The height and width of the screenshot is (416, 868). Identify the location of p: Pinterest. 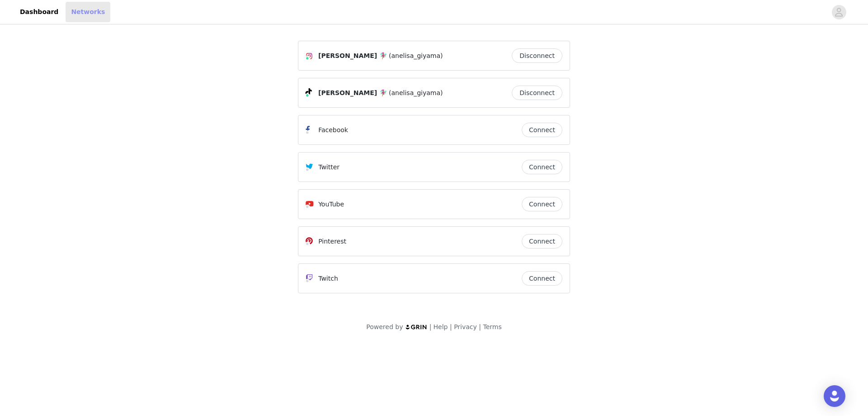
(332, 241).